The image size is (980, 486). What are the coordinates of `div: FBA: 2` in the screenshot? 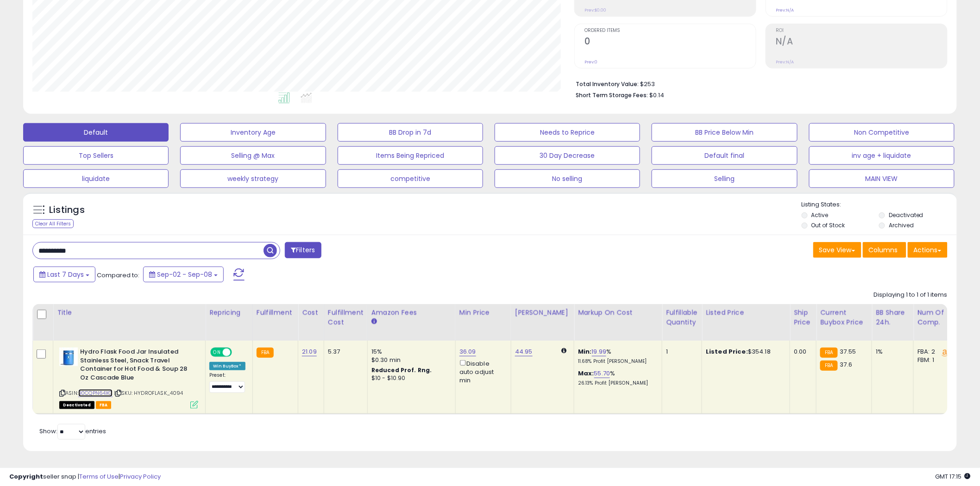 It's located at (932, 351).